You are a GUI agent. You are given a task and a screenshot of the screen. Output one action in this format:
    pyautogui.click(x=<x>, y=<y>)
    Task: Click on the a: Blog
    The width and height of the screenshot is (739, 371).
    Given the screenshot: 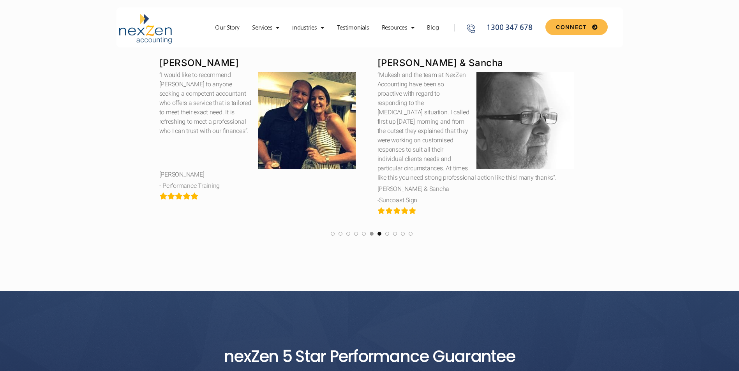 What is the action you would take?
    pyautogui.click(x=433, y=28)
    